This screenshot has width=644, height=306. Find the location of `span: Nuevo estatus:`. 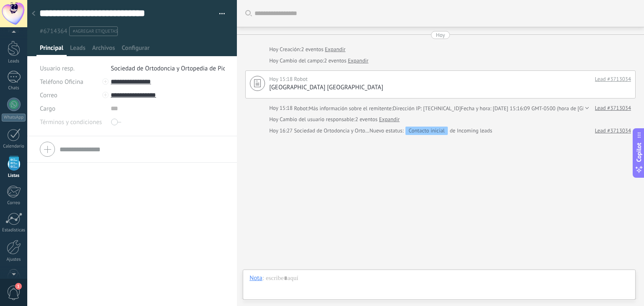

span: Nuevo estatus: is located at coordinates (386, 131).